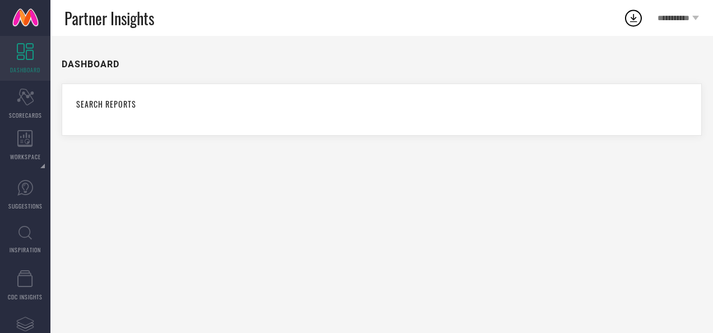 Image resolution: width=713 pixels, height=333 pixels. Describe the element at coordinates (25, 206) in the screenshot. I see `span: SUGGESTIONS` at that location.